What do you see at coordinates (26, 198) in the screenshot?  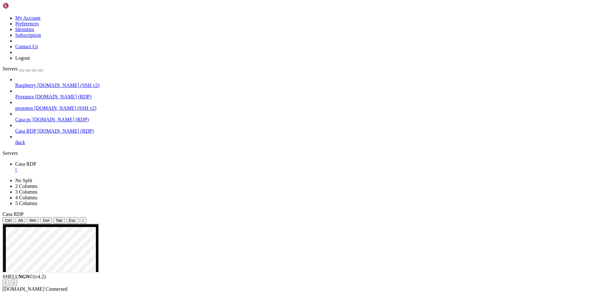 I see `a: 4 Columns` at bounding box center [26, 198].